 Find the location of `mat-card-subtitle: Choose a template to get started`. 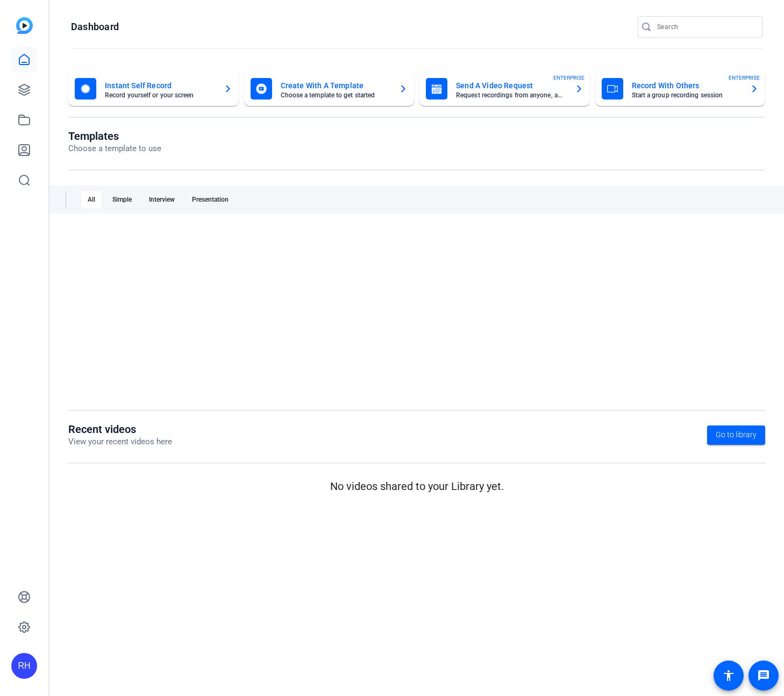

mat-card-subtitle: Choose a template to get started is located at coordinates (336, 95).